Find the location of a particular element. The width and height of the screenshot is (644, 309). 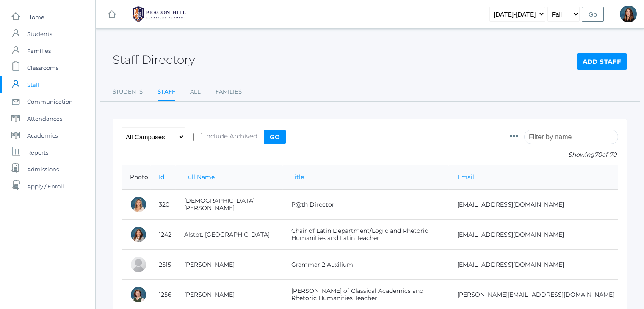

span: Apply / Enroll is located at coordinates (45, 187).